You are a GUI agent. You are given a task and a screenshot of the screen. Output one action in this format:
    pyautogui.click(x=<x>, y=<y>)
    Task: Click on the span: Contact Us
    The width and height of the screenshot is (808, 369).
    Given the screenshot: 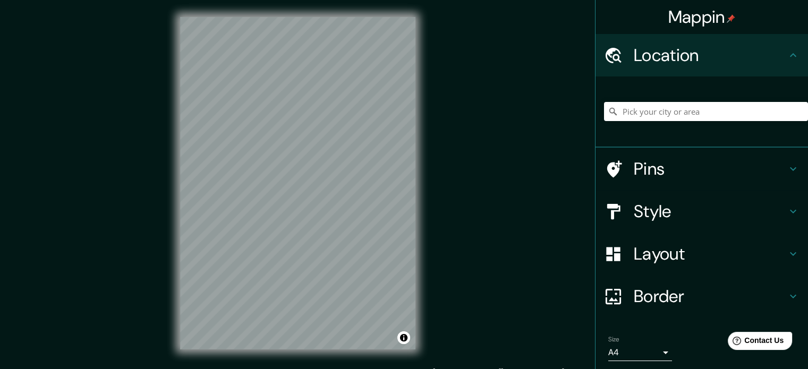 What is the action you would take?
    pyautogui.click(x=50, y=13)
    